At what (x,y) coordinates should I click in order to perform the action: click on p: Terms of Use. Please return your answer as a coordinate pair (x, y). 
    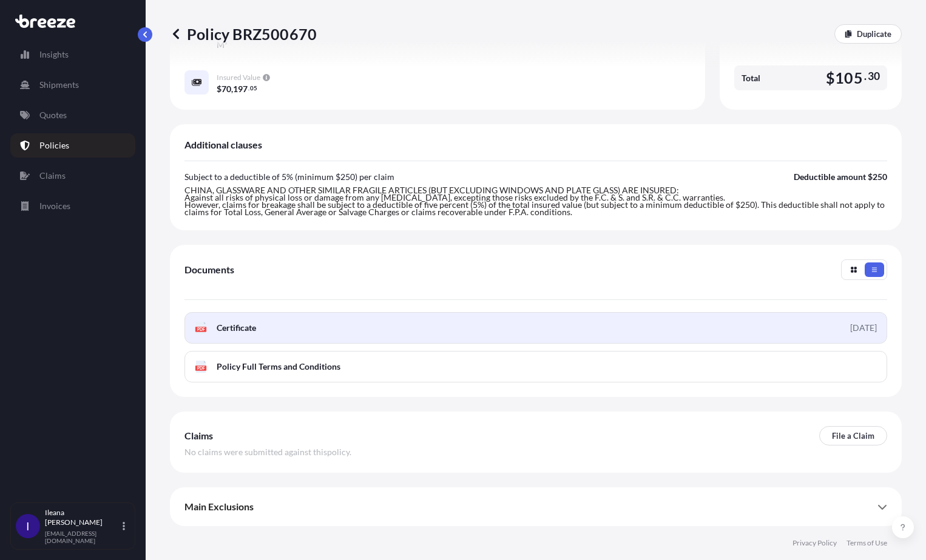
    Looking at the image, I should click on (866, 543).